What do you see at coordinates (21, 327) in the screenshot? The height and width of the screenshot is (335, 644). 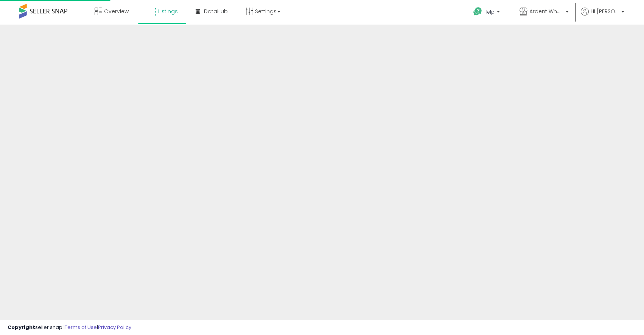 I see `strong: Copyright` at bounding box center [21, 327].